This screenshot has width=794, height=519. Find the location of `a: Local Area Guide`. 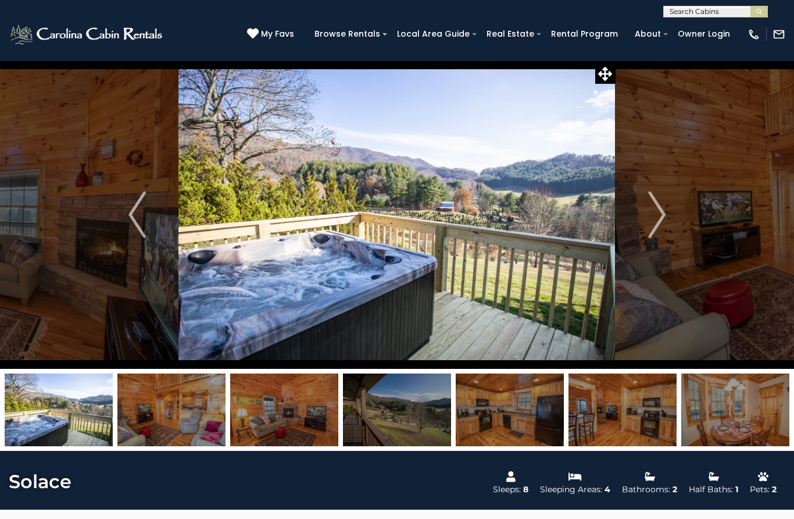

a: Local Area Guide is located at coordinates (433, 34).